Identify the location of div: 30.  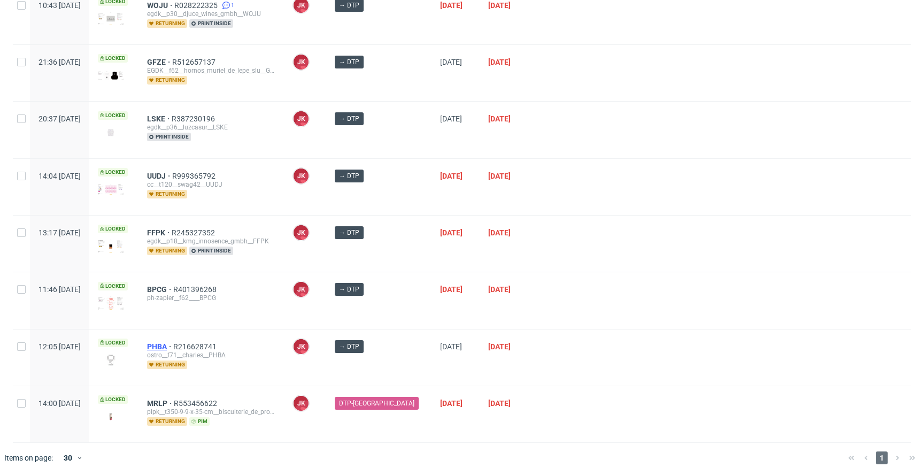
(67, 458).